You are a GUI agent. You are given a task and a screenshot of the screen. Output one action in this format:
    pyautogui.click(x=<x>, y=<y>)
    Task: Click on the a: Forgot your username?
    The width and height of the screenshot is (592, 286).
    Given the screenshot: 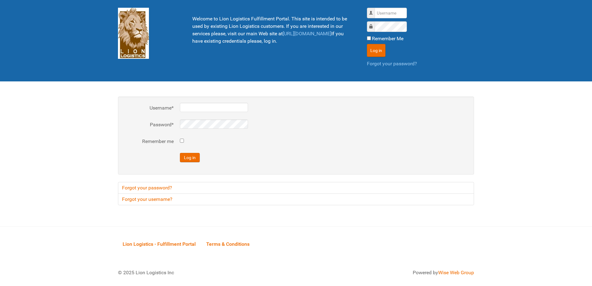 What is the action you would take?
    pyautogui.click(x=296, y=200)
    